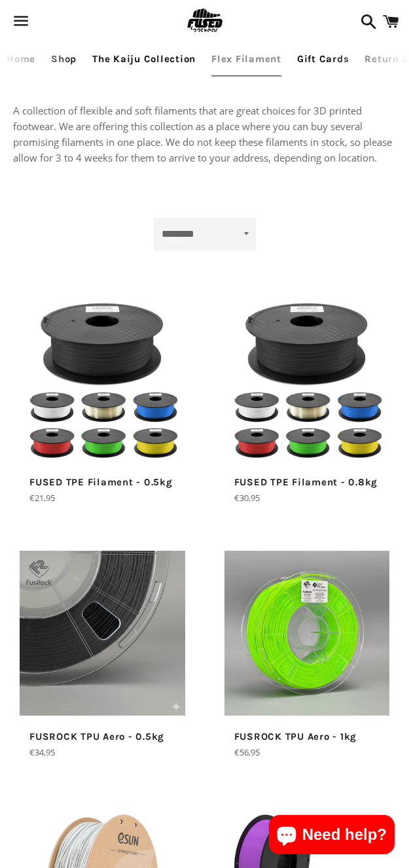  What do you see at coordinates (102, 498) in the screenshot?
I see `p: €21,95` at bounding box center [102, 498].